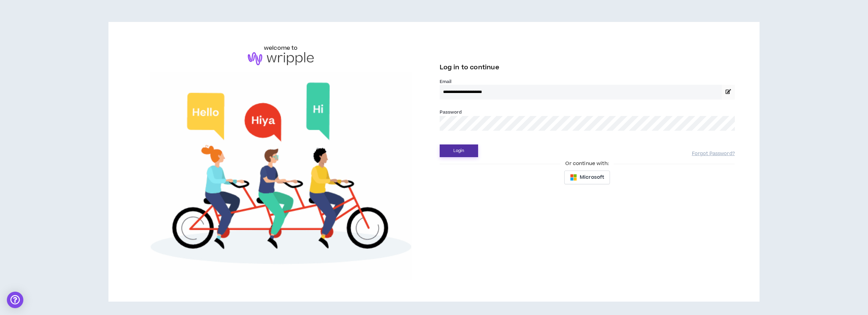 Image resolution: width=868 pixels, height=315 pixels. I want to click on h6: welcome to, so click(281, 48).